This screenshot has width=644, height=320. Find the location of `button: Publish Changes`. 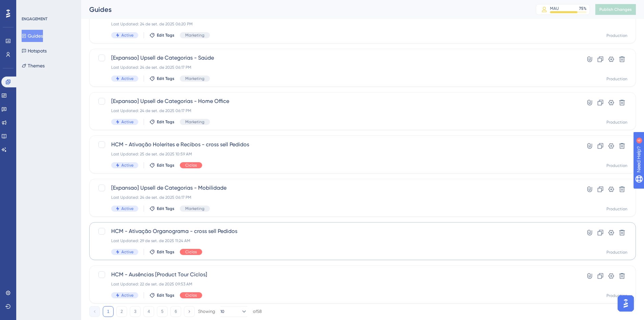

button: Publish Changes is located at coordinates (616, 9).